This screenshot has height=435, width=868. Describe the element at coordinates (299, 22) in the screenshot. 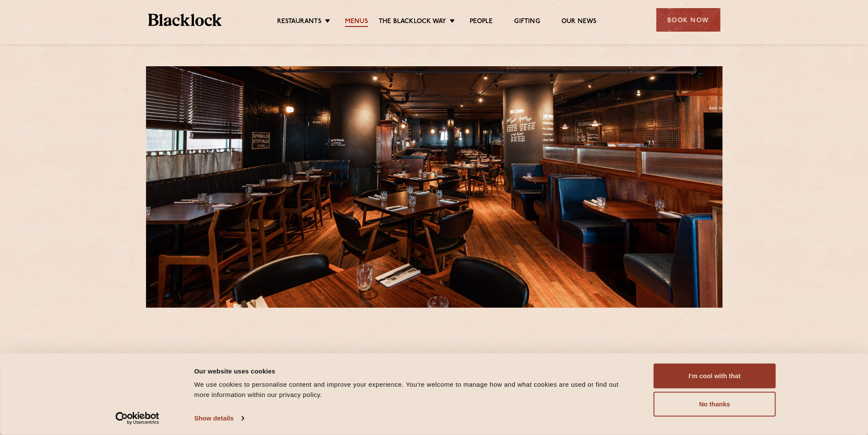

I see `a: Restaurants` at that location.